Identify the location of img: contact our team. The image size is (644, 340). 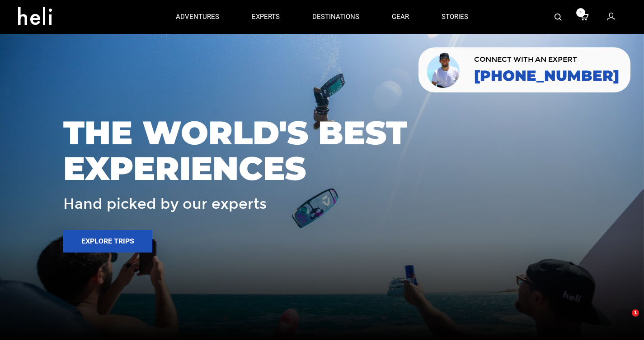
(444, 70).